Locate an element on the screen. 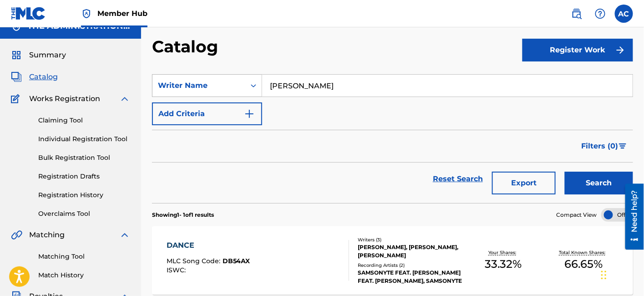 The image size is (644, 296). span: Summary is located at coordinates (47, 55).